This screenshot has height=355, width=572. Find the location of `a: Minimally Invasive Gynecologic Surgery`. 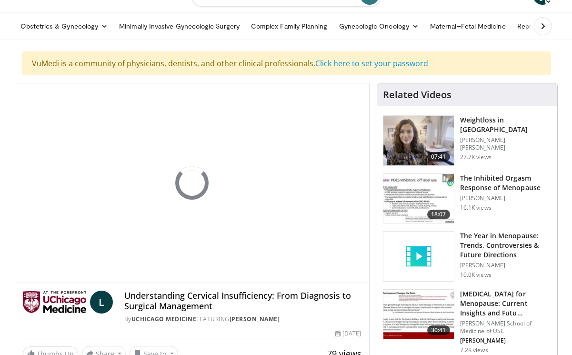

a: Minimally Invasive Gynecologic Surgery is located at coordinates (179, 26).